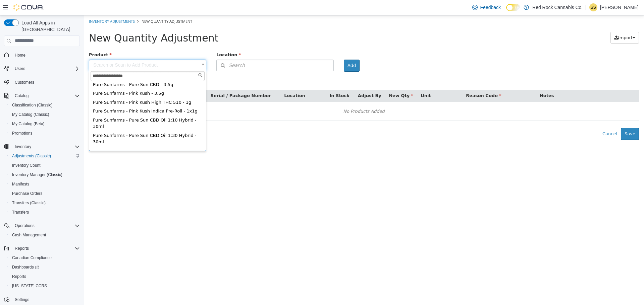 This screenshot has height=305, width=644. What do you see at coordinates (20, 213) in the screenshot?
I see `a: Transfers` at bounding box center [20, 213].